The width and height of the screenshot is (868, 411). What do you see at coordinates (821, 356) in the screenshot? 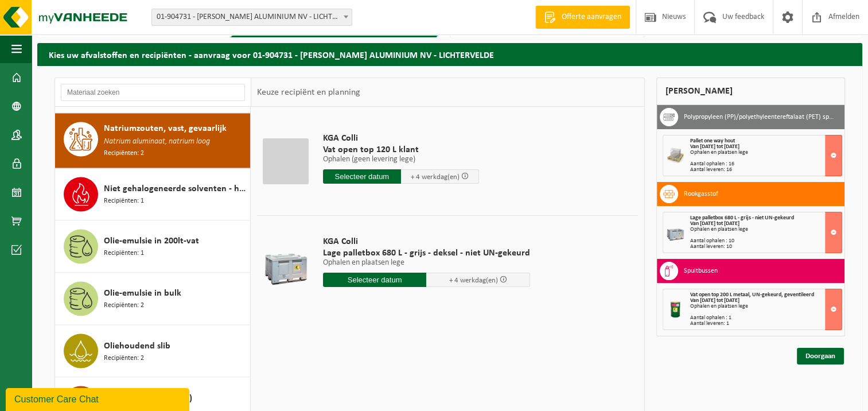
I see `a: Doorgaan` at bounding box center [821, 356].